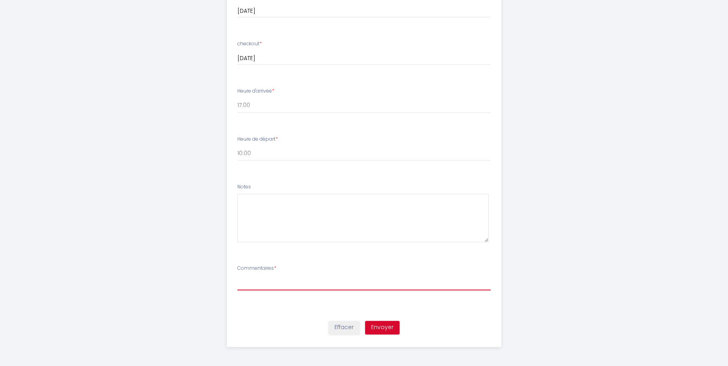 The image size is (728, 366). Describe the element at coordinates (256, 91) in the screenshot. I see `label: Heure d'arrivée` at that location.